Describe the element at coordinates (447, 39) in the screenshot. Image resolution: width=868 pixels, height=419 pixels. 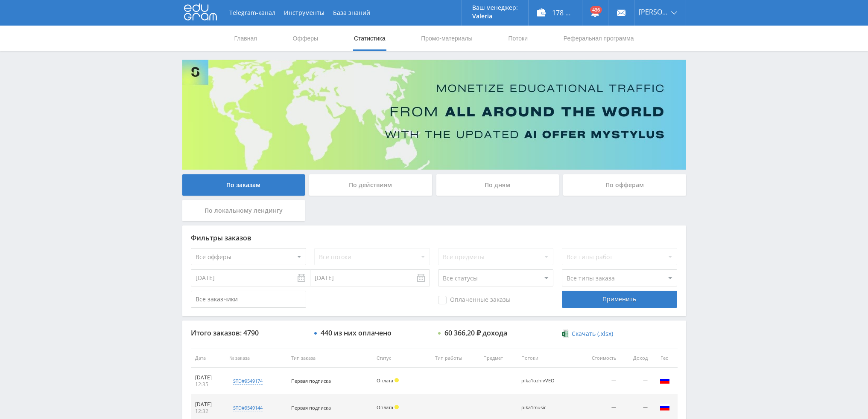
I see `a: Промо-материалы` at that location.